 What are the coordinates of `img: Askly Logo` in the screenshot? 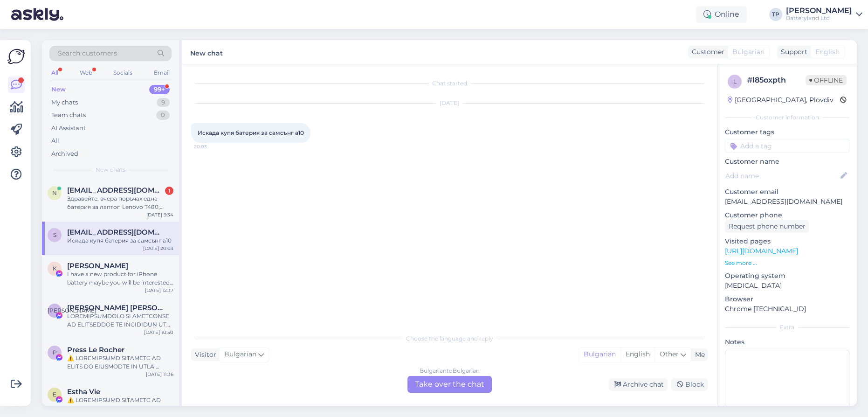 It's located at (16, 57).